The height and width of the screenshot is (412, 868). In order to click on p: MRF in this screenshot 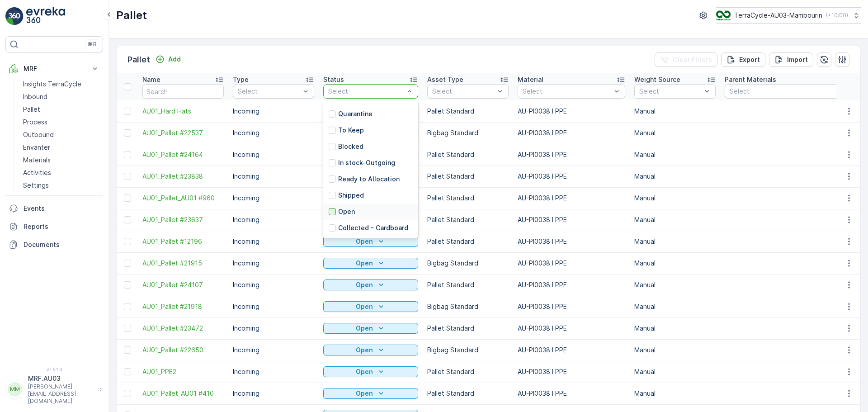, I will do `click(55, 68)`.